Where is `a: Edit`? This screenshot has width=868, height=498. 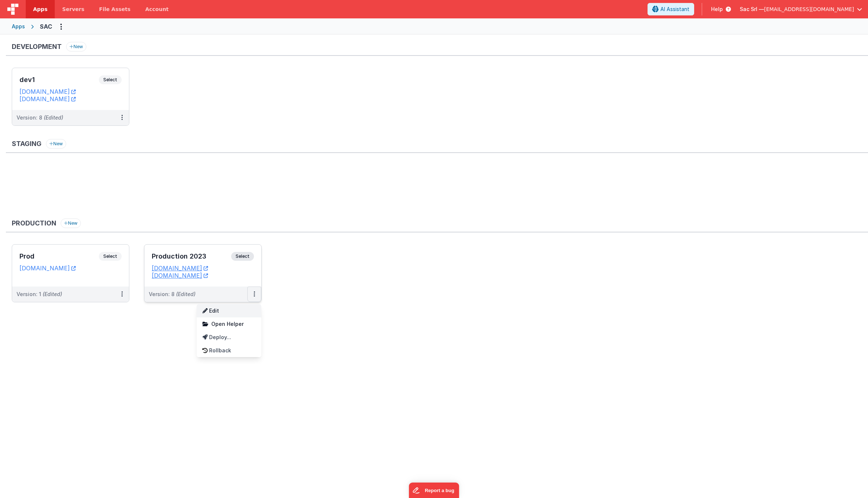
a: Edit is located at coordinates (229, 310).